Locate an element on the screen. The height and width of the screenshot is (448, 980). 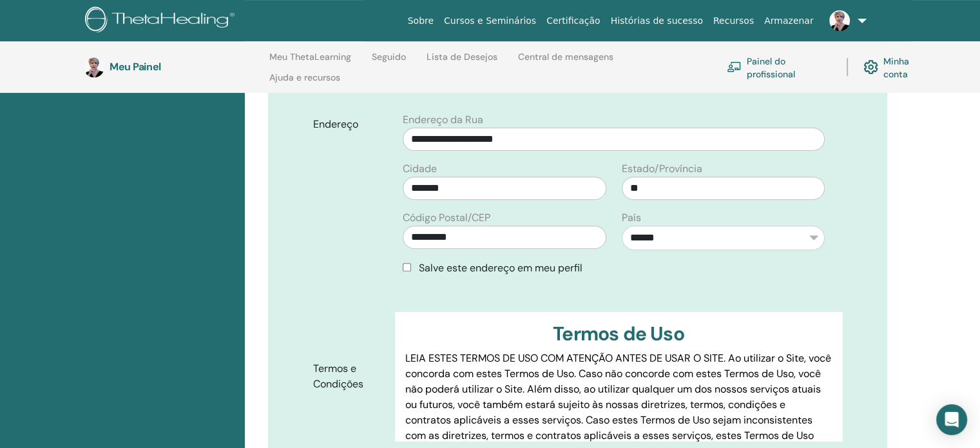
font: Meu ThetaLearning is located at coordinates (310, 57).